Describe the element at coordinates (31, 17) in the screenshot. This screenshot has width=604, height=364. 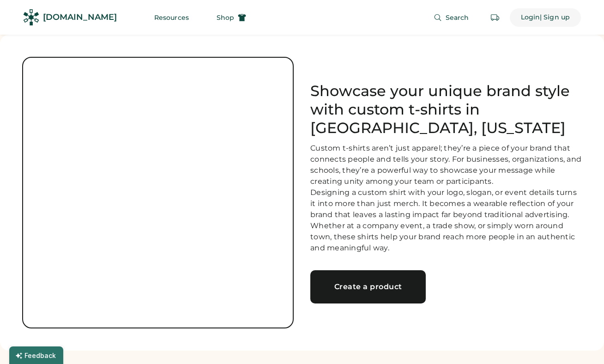
I see `img: Rendered Logo - Screens` at that location.